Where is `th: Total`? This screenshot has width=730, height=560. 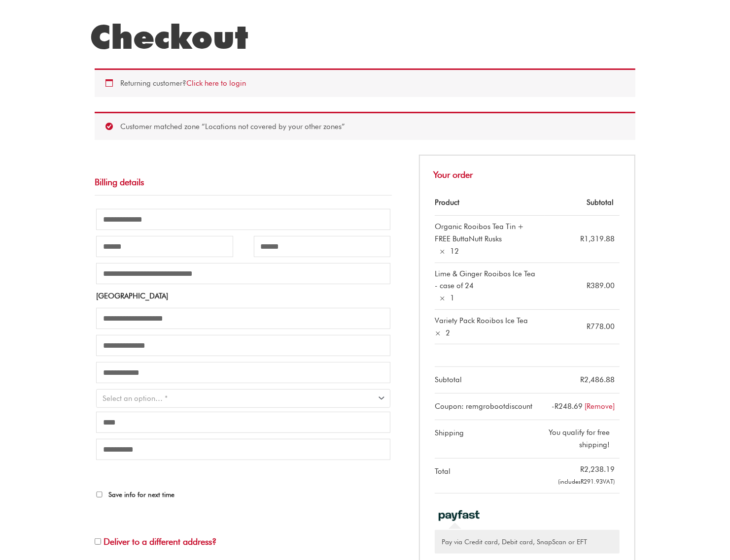 th: Total is located at coordinates (489, 476).